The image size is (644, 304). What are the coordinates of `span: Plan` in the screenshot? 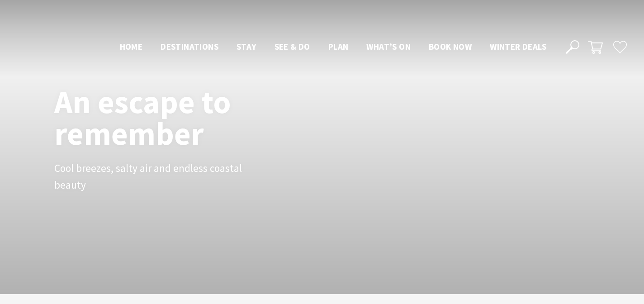 It's located at (338, 47).